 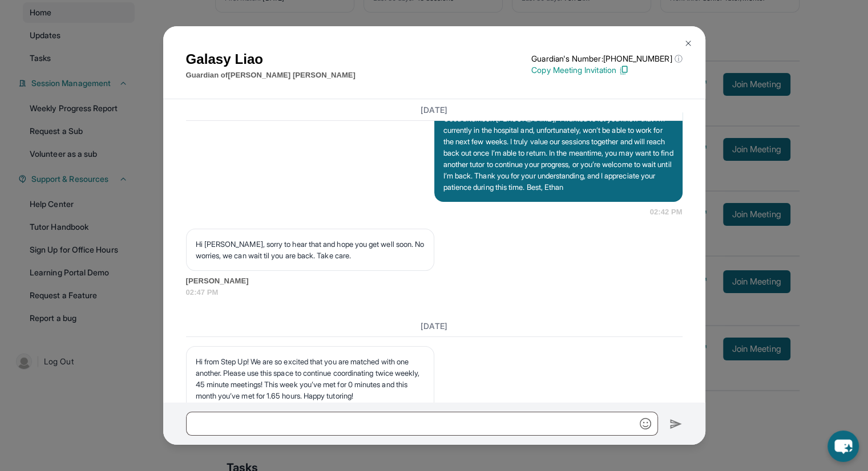 What do you see at coordinates (676, 424) in the screenshot?
I see `img: Send icon` at bounding box center [676, 424].